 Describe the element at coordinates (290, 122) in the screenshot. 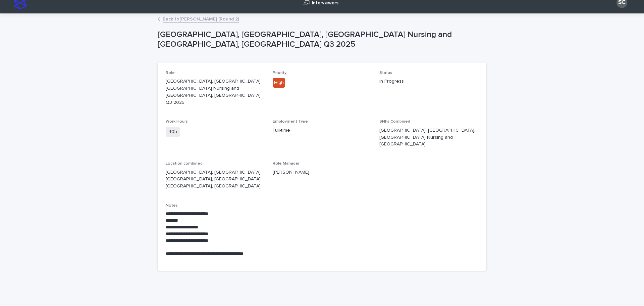

I see `span: Employment Type` at that location.